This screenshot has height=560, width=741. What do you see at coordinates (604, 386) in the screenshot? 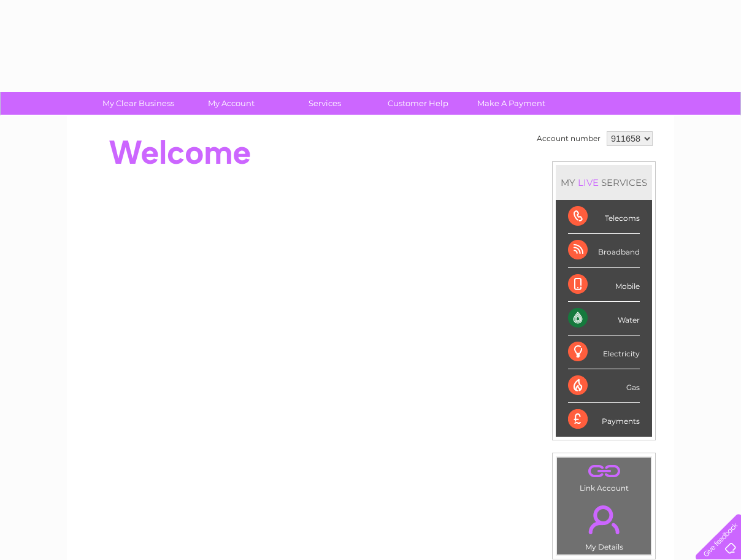
I see `div: Gas` at bounding box center [604, 386].